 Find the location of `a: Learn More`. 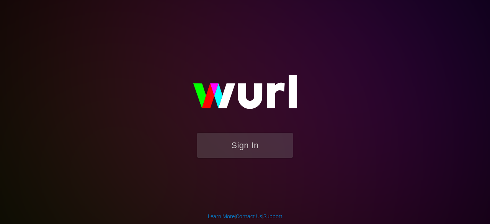

a: Learn More is located at coordinates (221, 216).